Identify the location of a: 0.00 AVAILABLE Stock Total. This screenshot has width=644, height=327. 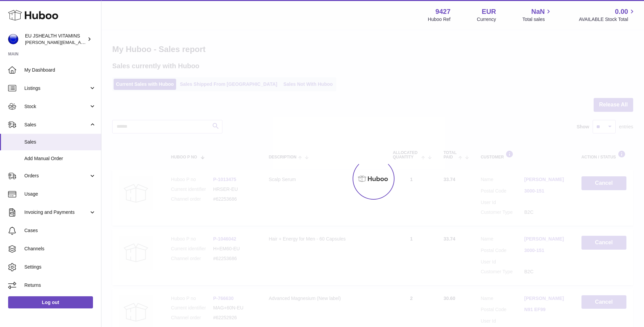
(607, 15).